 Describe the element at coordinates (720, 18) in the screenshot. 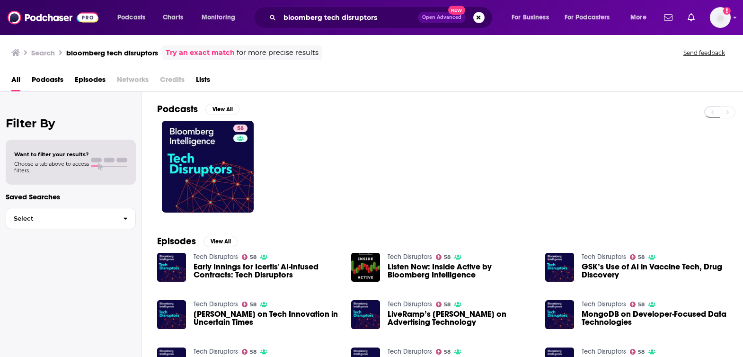

I see `span: Logged in as abbie.hatfield` at that location.